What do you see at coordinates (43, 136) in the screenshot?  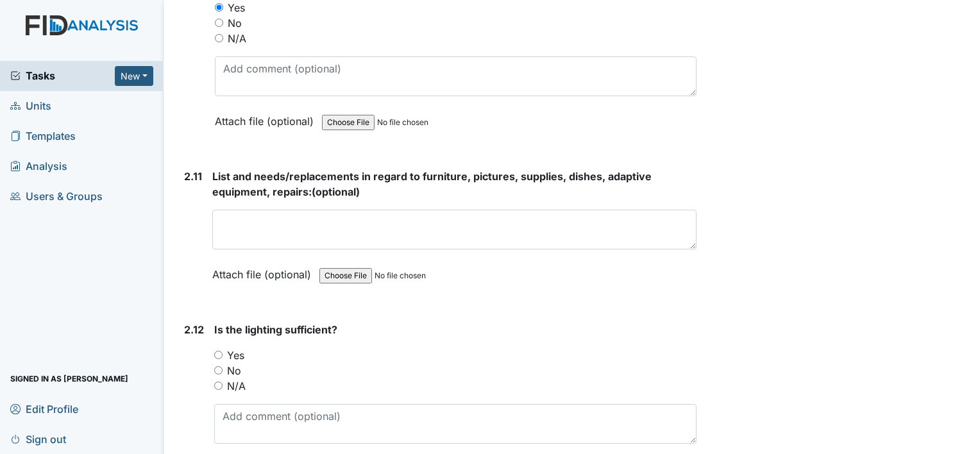 I see `span: Templates` at bounding box center [43, 136].